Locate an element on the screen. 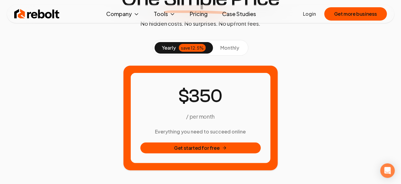 The width and height of the screenshot is (401, 184). button: Tools is located at coordinates (165, 14).